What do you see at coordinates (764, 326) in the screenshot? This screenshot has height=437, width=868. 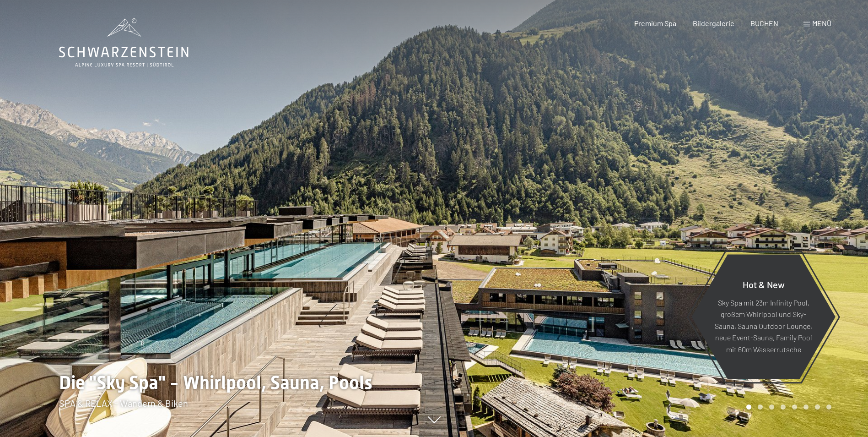 I see `p: Sky Spa mit 23m Infinity Pool, großem Whirlpool und Sky-Sauna, Sauna Outdoor Lounge, neue Event-S...` at bounding box center [764, 326].